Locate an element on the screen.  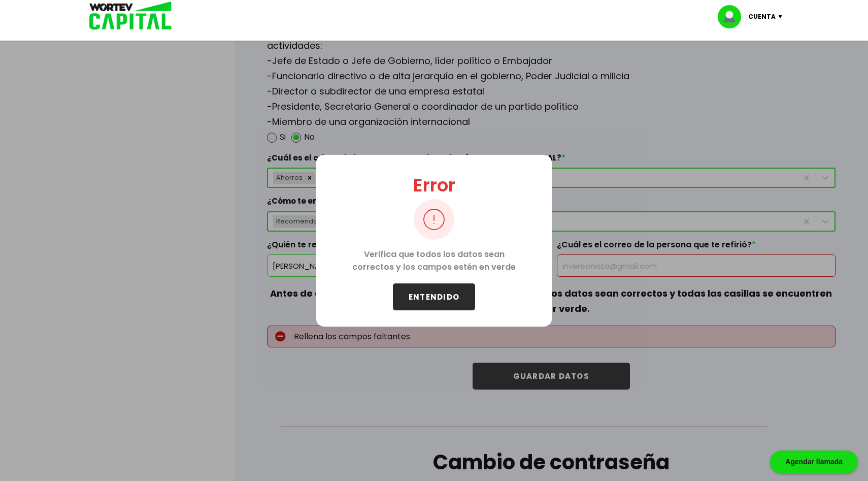
p: Cuenta is located at coordinates (762, 17).